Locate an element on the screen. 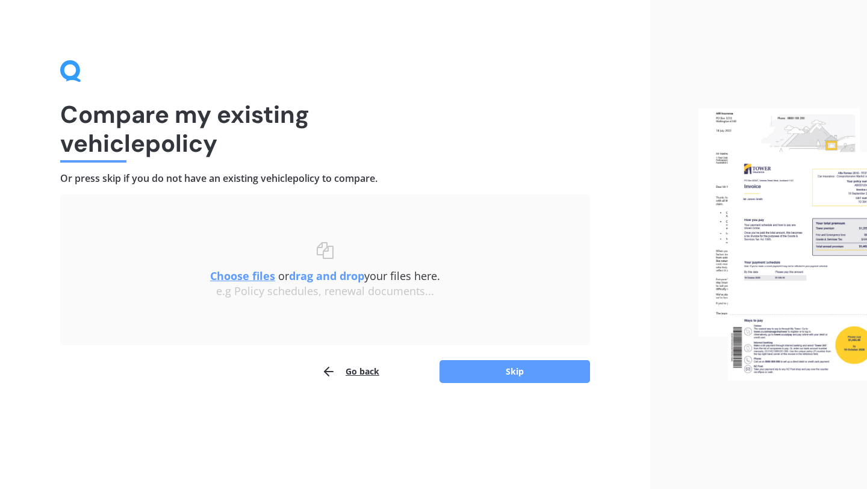 The width and height of the screenshot is (867, 489). b: drag and drop is located at coordinates (326, 276).